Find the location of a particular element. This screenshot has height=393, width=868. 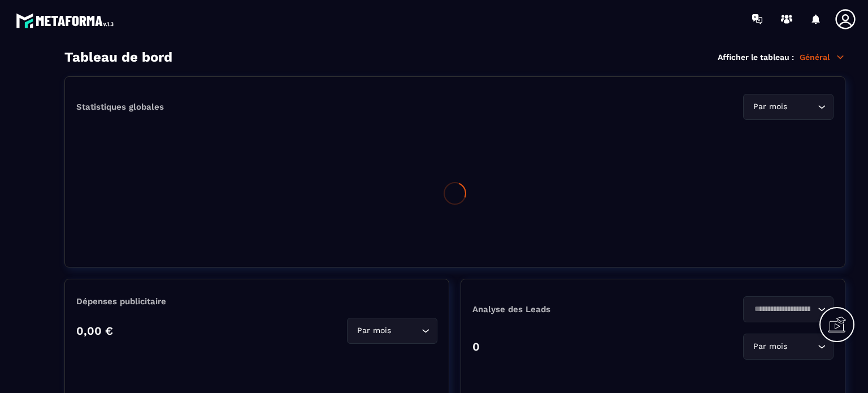

p: Statistiques globales is located at coordinates (120, 107).